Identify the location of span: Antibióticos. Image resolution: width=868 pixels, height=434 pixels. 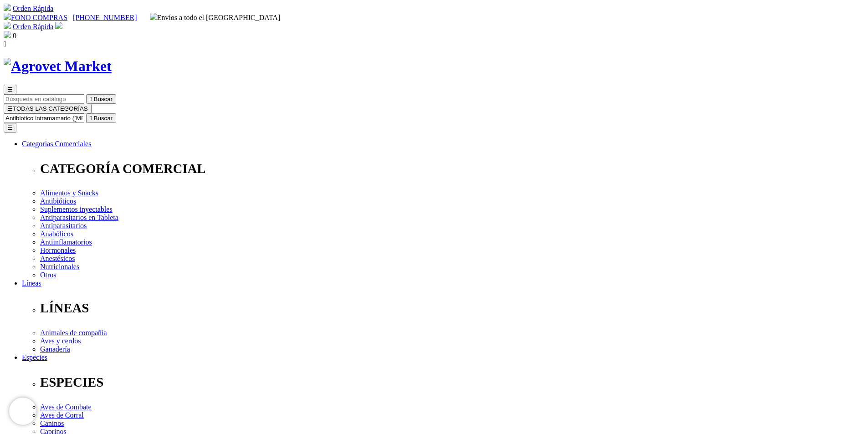
(58, 201).